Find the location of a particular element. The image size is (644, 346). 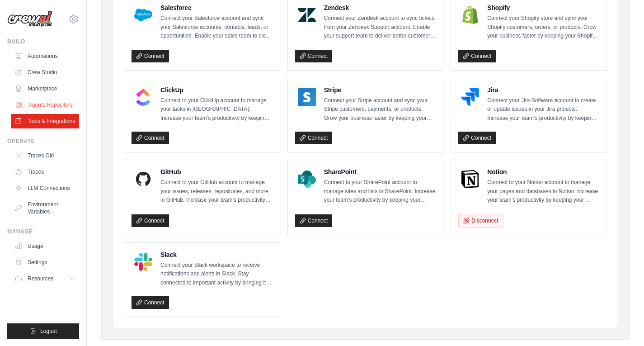

a: Tools & Integrations is located at coordinates (45, 121).